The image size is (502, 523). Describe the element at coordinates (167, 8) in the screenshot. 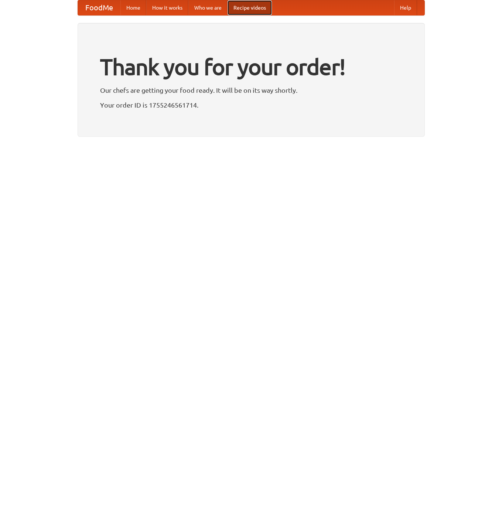

I see `a: How it works` at that location.